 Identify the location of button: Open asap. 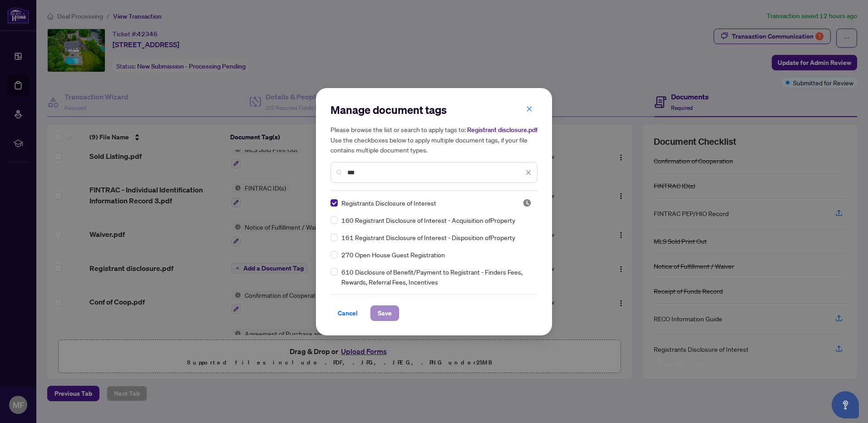
(845, 404).